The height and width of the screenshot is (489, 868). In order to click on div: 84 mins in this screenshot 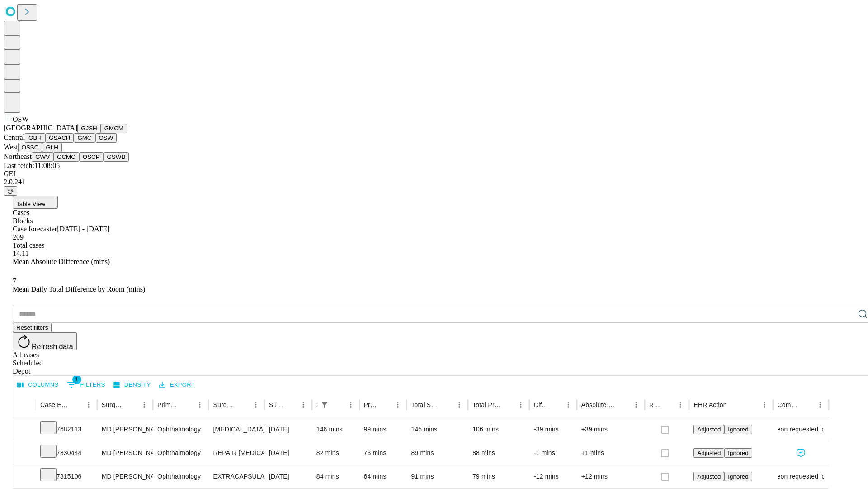, I will do `click(336, 476)`.